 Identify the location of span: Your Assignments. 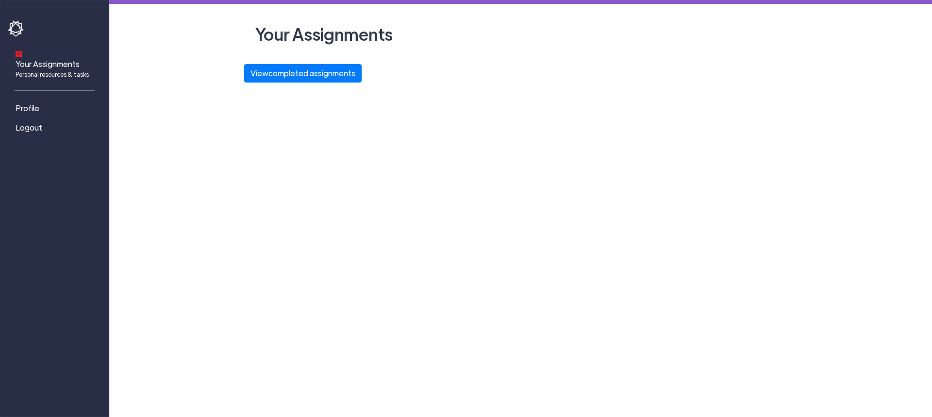
(52, 68).